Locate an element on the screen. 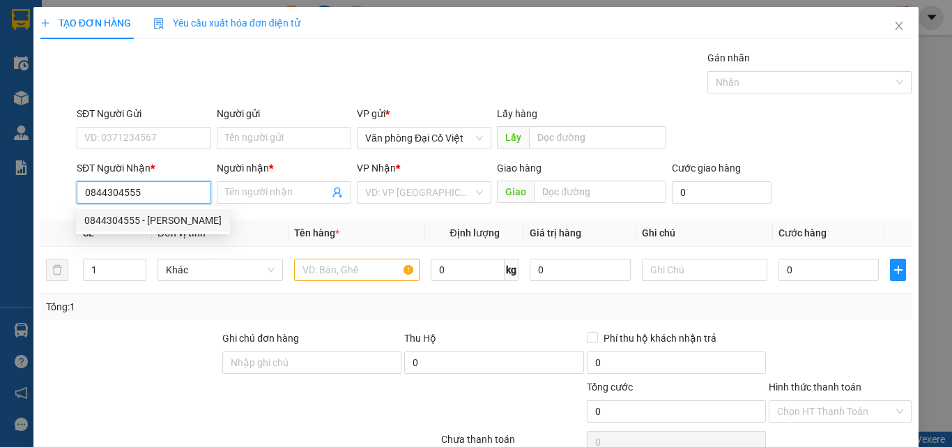 This screenshot has height=447, width=952. span: Giao hàng is located at coordinates (519, 168).